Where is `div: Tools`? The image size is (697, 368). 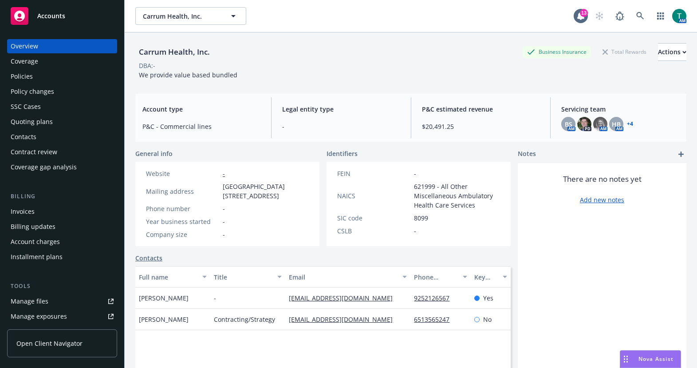
div: Tools is located at coordinates (62, 286).